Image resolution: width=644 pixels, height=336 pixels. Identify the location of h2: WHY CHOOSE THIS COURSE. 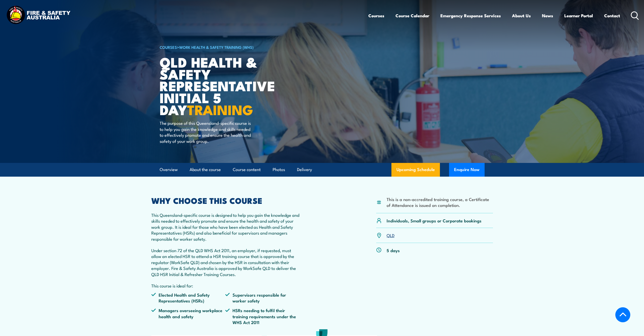
(226, 200).